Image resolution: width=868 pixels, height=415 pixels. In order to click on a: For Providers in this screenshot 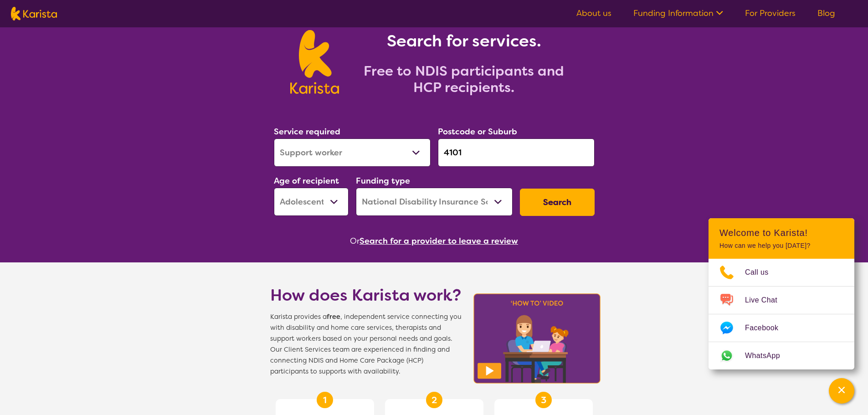, I will do `click(770, 13)`.